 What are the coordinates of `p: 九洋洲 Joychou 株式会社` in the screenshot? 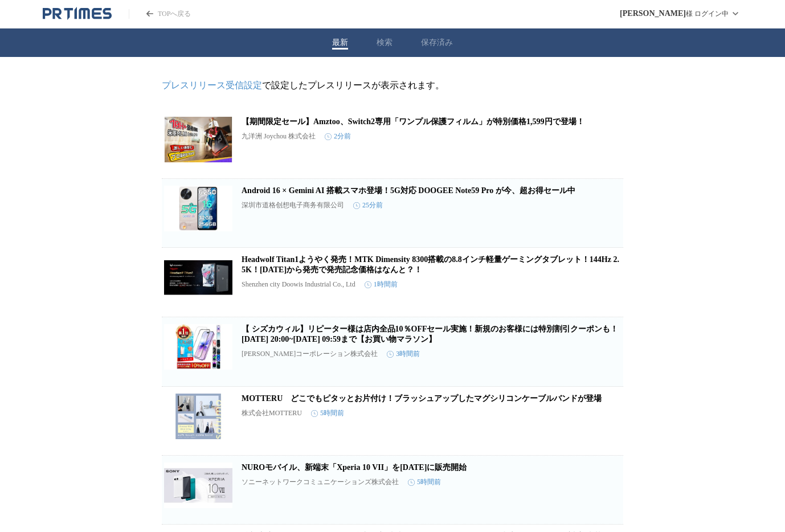 It's located at (278, 136).